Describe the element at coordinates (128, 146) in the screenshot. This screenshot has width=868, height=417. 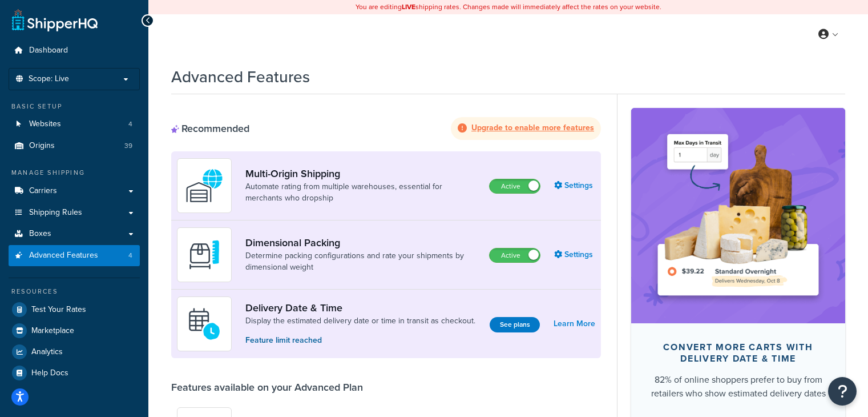
I see `span: 39` at that location.